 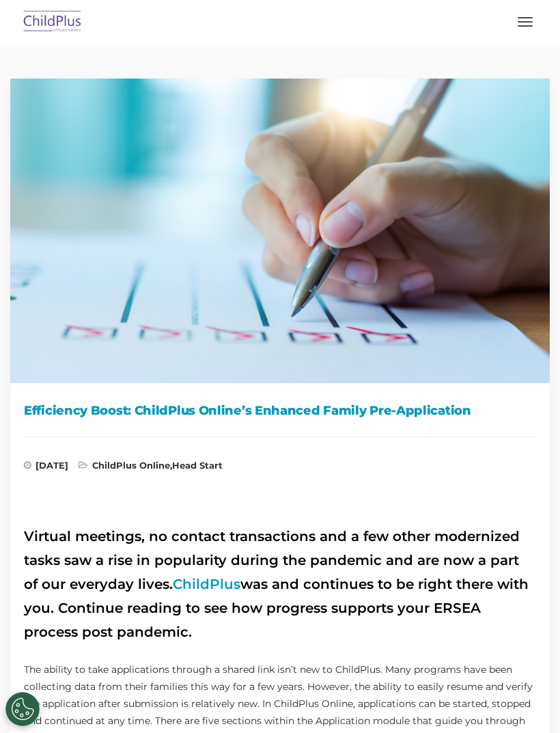 I want to click on a: ChildPlus Online, so click(x=131, y=465).